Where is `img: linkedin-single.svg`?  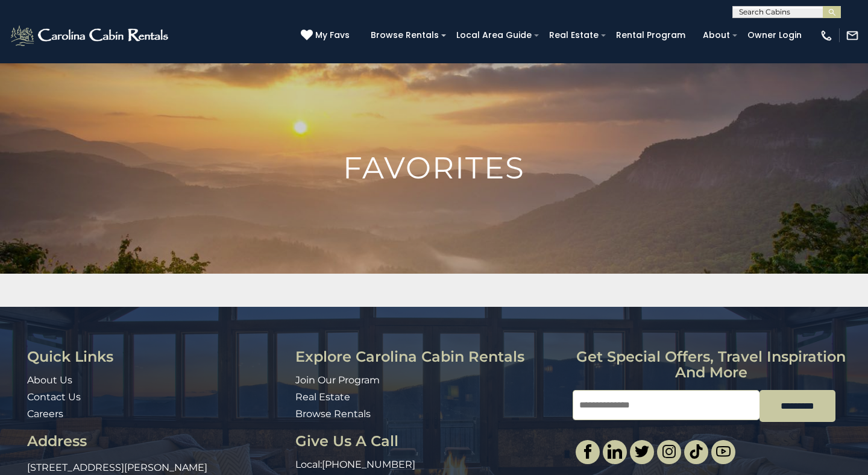 img: linkedin-single.svg is located at coordinates (615, 451).